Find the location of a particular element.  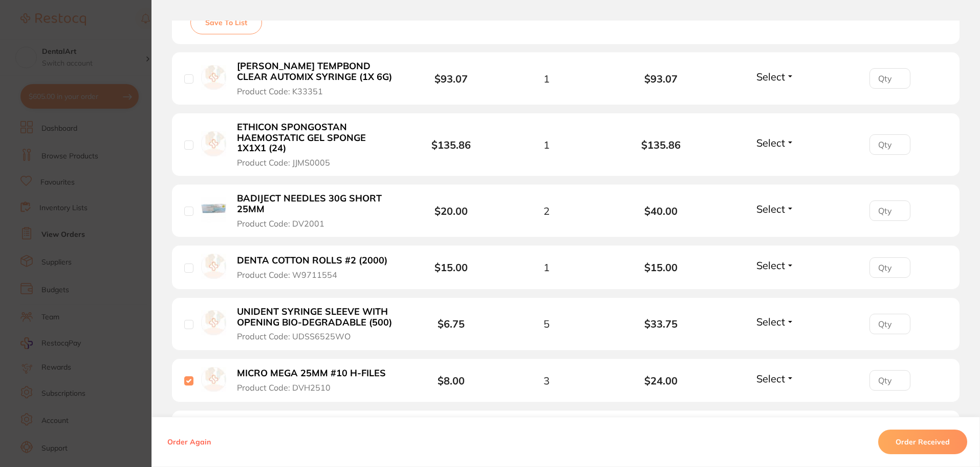

span: Product Code: UDSS6525WO is located at coordinates (294, 336).